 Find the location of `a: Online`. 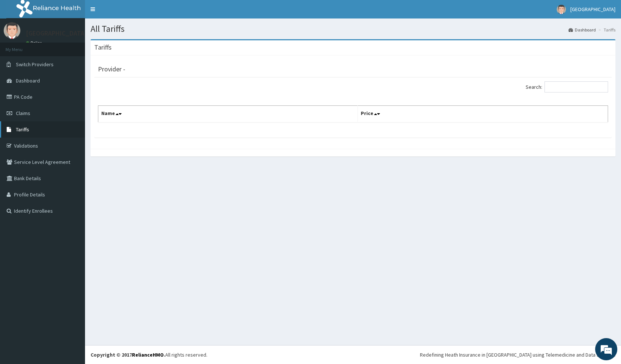

a: Online is located at coordinates (35, 43).